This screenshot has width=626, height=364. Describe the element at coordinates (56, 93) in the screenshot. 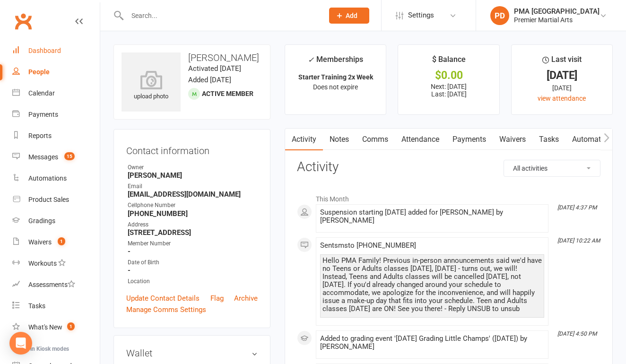

I see `a: Calendar` at that location.